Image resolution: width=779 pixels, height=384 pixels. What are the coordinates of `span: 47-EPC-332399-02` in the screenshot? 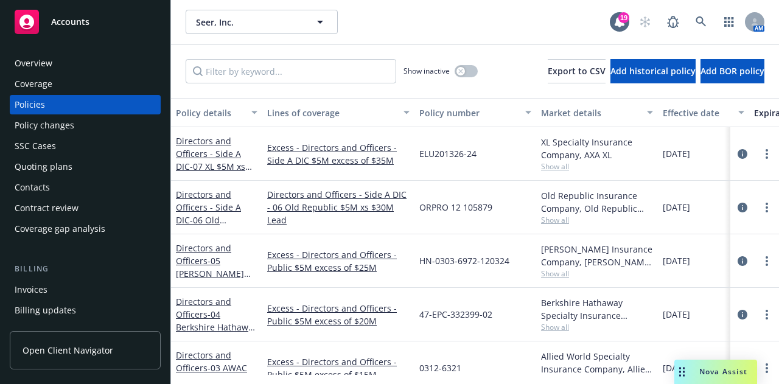 It's located at (456, 314).